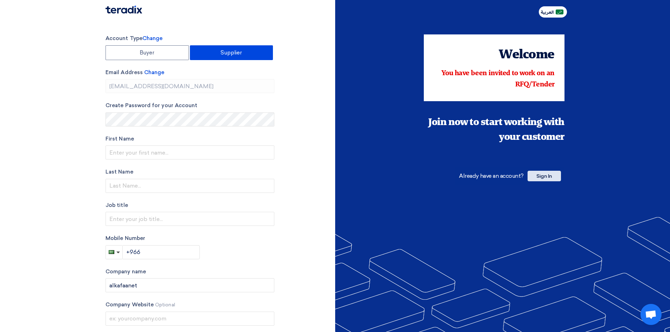 The width and height of the screenshot is (670, 332). I want to click on input: Last Name..., so click(190, 186).